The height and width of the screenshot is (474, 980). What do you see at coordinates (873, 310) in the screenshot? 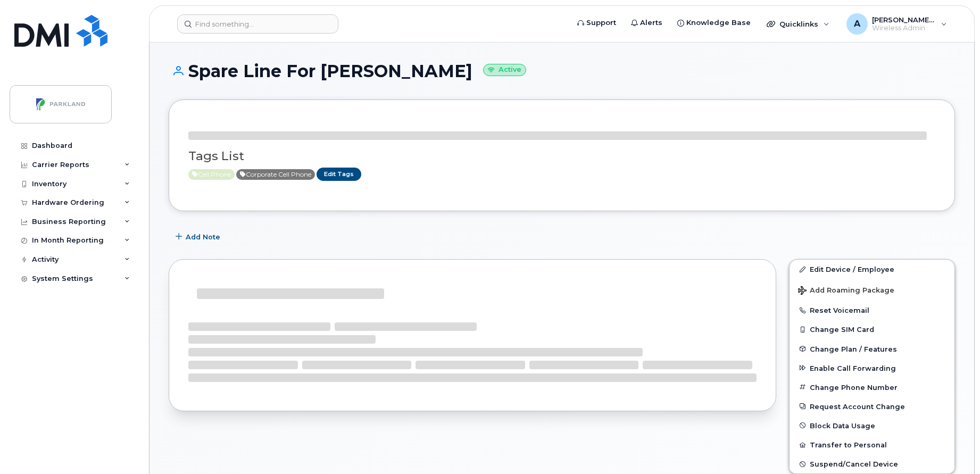
I see `button: Reset Voicemail` at bounding box center [873, 310].